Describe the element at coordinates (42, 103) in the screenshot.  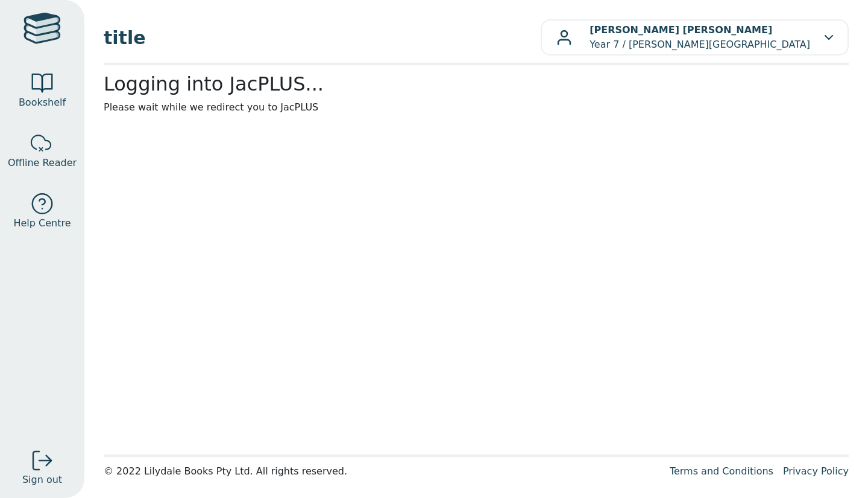
I see `span: Bookshelf` at that location.